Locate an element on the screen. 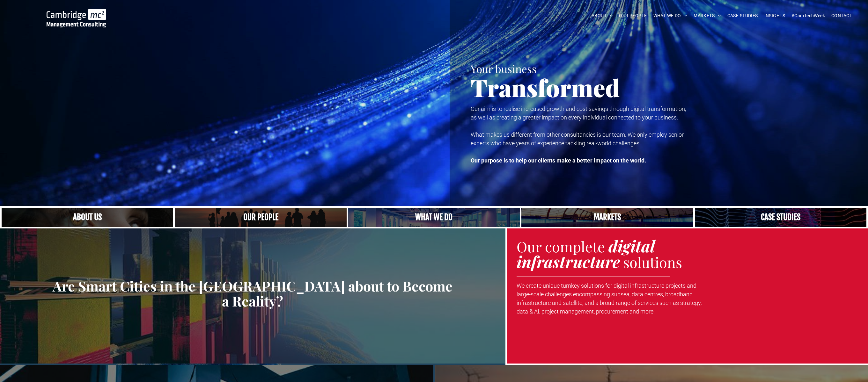 This screenshot has height=382, width=868. img: Cambridge MC Logo is located at coordinates (76, 18).